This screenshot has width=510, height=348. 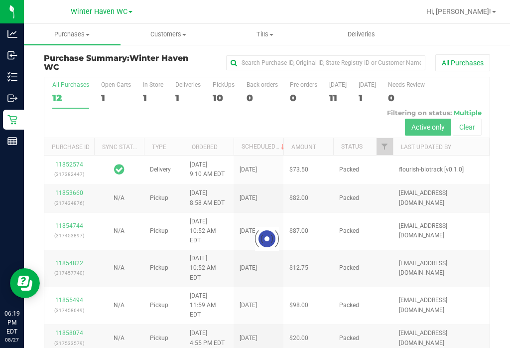 I want to click on h3: Purchase Summary:, so click(x=118, y=62).